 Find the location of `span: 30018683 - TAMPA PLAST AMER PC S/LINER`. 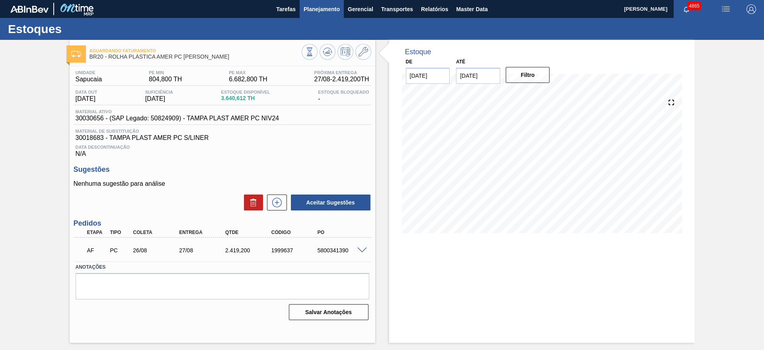

span: 30018683 - TAMPA PLAST AMER PC S/LINER is located at coordinates (223, 138).